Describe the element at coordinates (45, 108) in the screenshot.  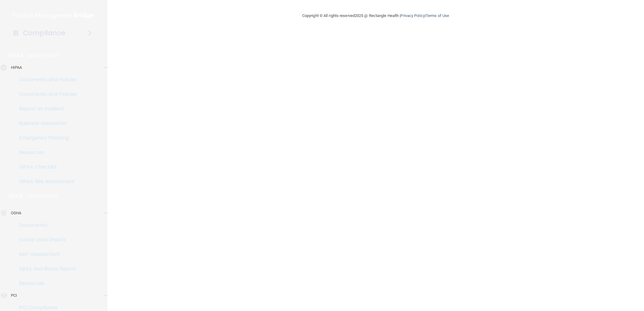
I see `p: Report an Incident` at that location.